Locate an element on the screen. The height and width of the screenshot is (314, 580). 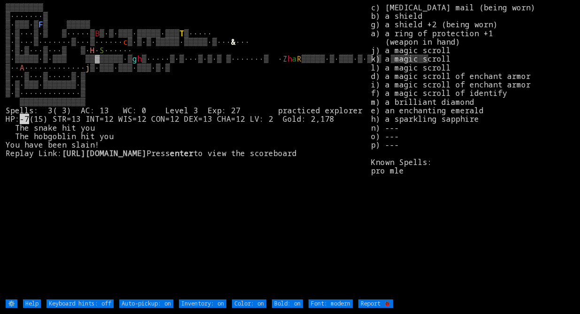
font: B is located at coordinates (97, 33).